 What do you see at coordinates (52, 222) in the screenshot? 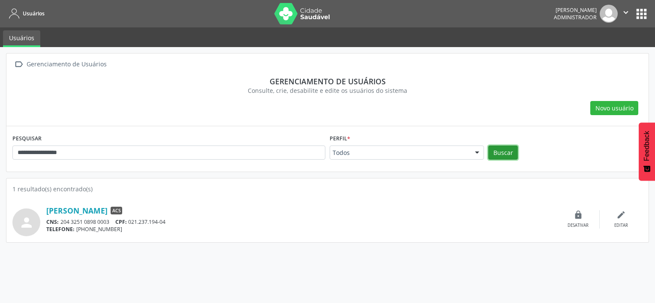
I see `span: CNS:` at bounding box center [52, 222].